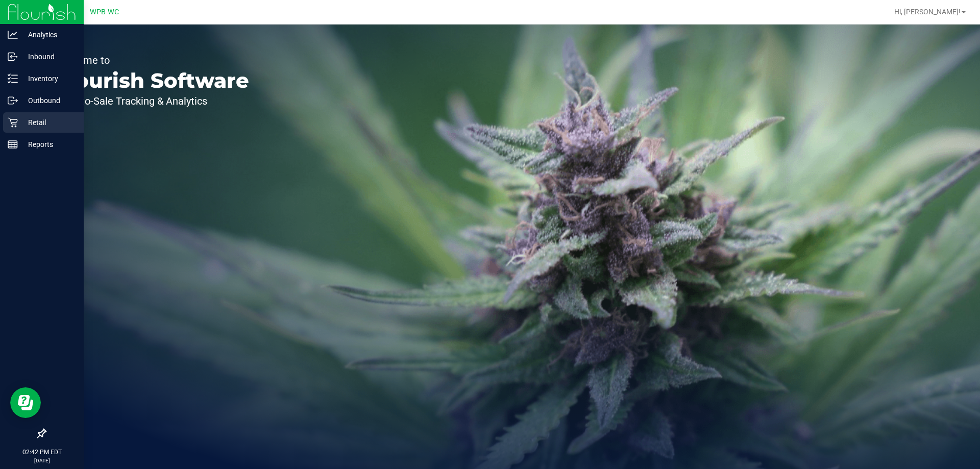  I want to click on p: Outbound, so click(48, 100).